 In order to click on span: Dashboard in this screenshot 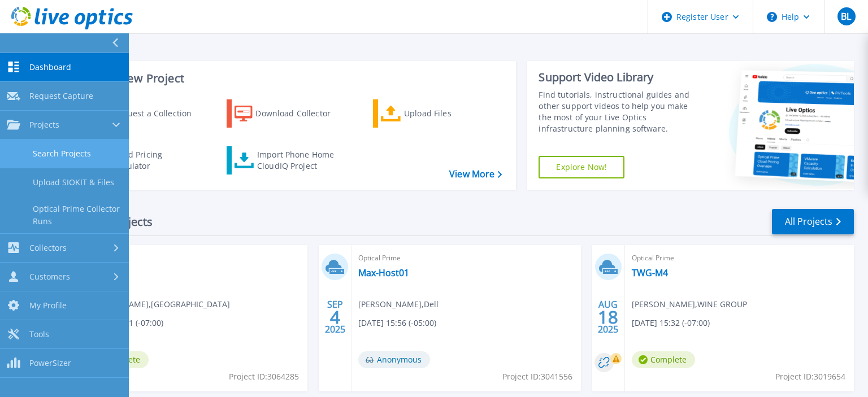, I will do `click(50, 67)`.